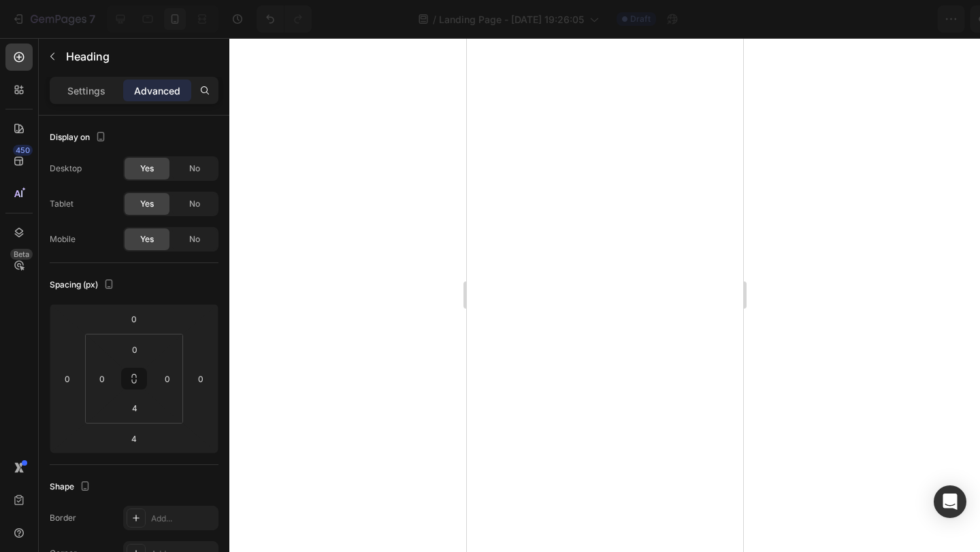 This screenshot has height=552, width=980. I want to click on div: Add..., so click(183, 519).